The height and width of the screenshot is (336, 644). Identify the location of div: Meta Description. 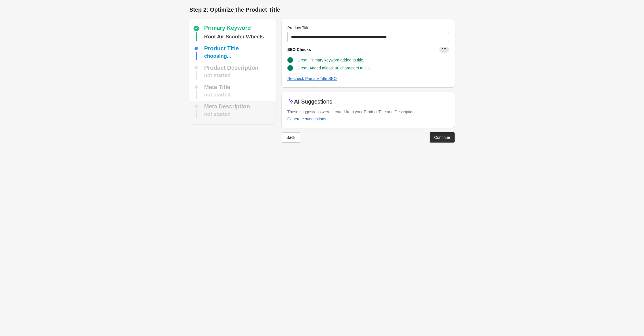
(227, 106).